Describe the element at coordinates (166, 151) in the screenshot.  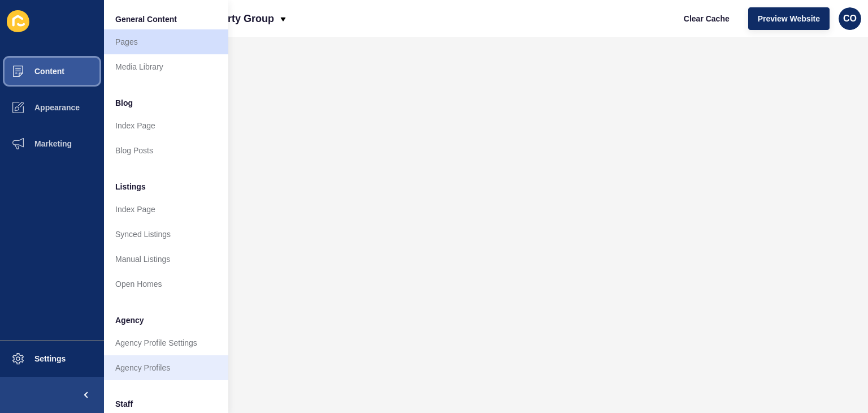
I see `a: Blog Posts` at that location.